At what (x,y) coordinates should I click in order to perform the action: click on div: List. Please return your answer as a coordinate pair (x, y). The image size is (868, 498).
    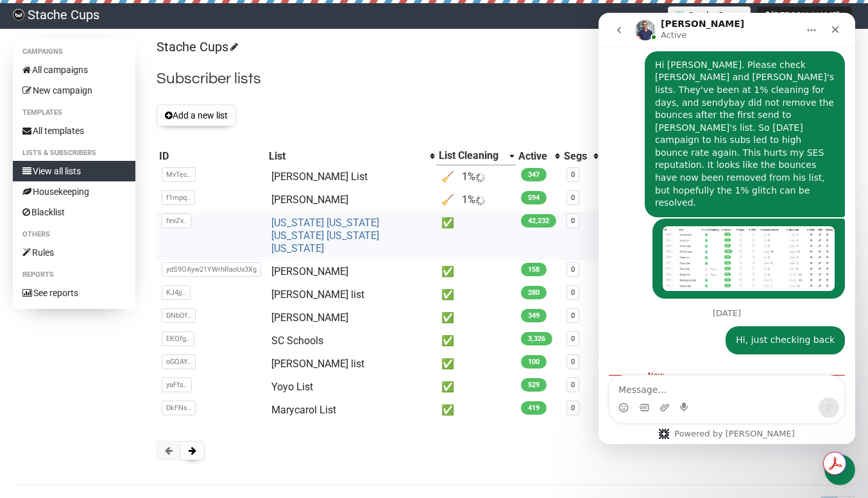
    Looking at the image, I should click on (346, 156).